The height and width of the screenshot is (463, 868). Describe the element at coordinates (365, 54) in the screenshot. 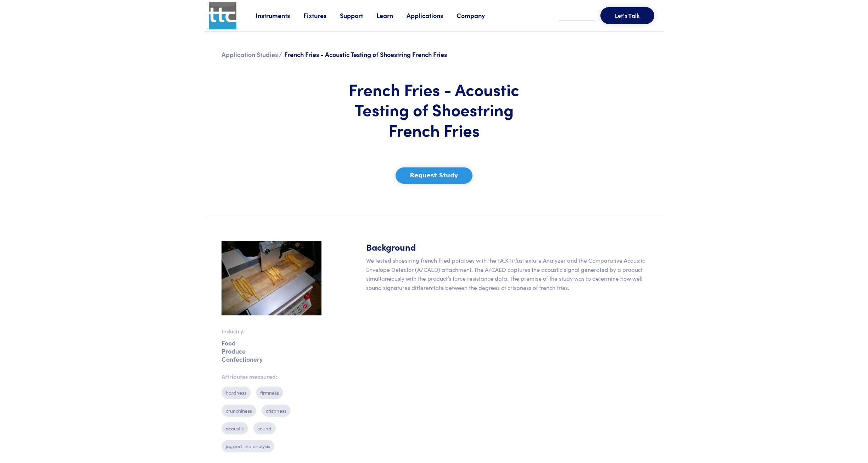

I see `span: French Fries - Acoustic Testing of Shoestring French Fries` at that location.